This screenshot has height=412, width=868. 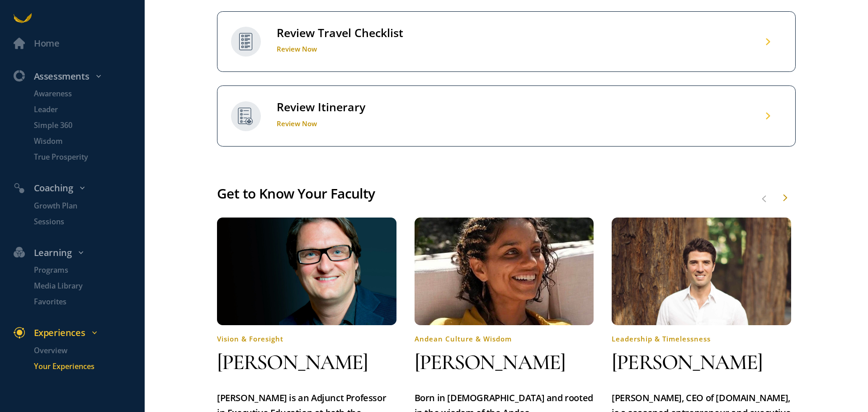 What do you see at coordinates (82, 286) in the screenshot?
I see `a: Media Library` at bounding box center [82, 286].